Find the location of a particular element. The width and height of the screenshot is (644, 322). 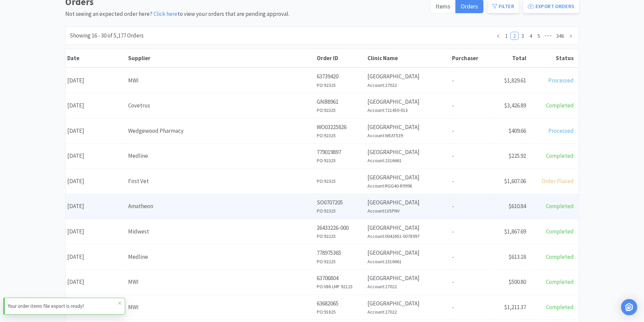

li: 3 is located at coordinates (523, 36).